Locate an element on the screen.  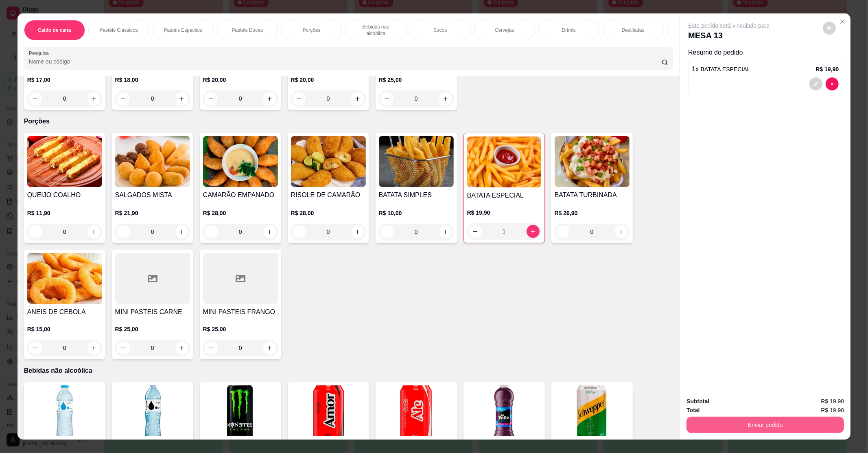
p: MESA 13 is located at coordinates (729, 35).